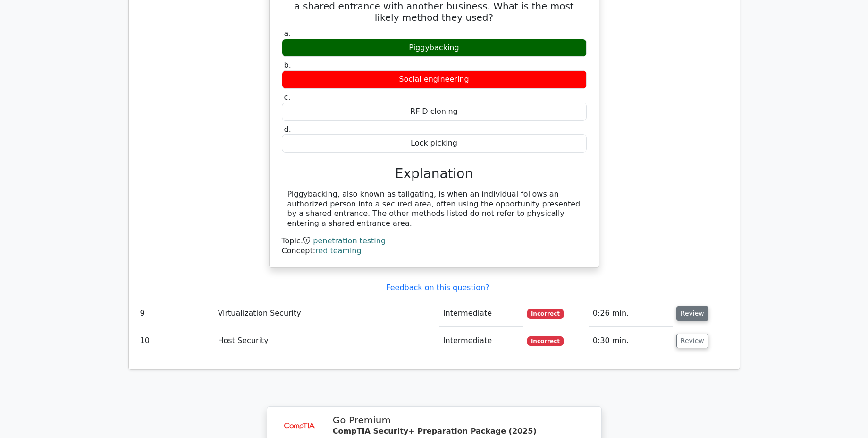 This screenshot has width=868, height=438. Describe the element at coordinates (631, 313) in the screenshot. I see `td: 0:26 min.` at that location.